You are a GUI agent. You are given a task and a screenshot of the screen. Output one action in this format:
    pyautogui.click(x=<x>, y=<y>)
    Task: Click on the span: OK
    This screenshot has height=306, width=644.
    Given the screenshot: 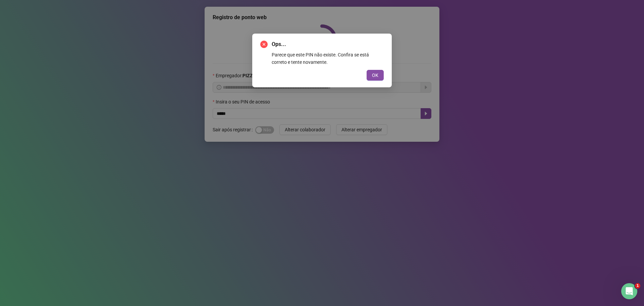 What is the action you would take?
    pyautogui.click(x=375, y=75)
    